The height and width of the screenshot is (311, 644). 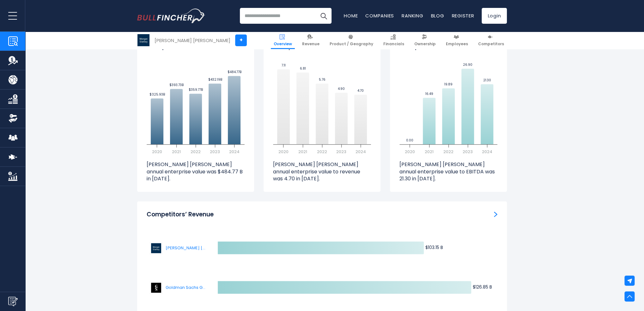 What do you see at coordinates (315, 47) in the screenshot?
I see `h3: Enterprise value to Revenue` at bounding box center [315, 47].